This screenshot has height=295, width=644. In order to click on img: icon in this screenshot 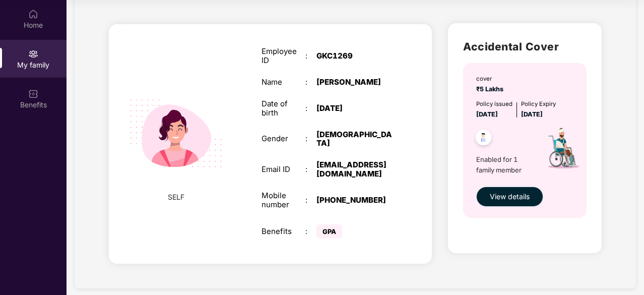, I will do `click(562, 150)`.